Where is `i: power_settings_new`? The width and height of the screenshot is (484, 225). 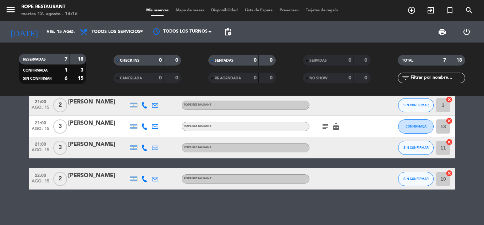
i: power_settings_new is located at coordinates (466, 32).